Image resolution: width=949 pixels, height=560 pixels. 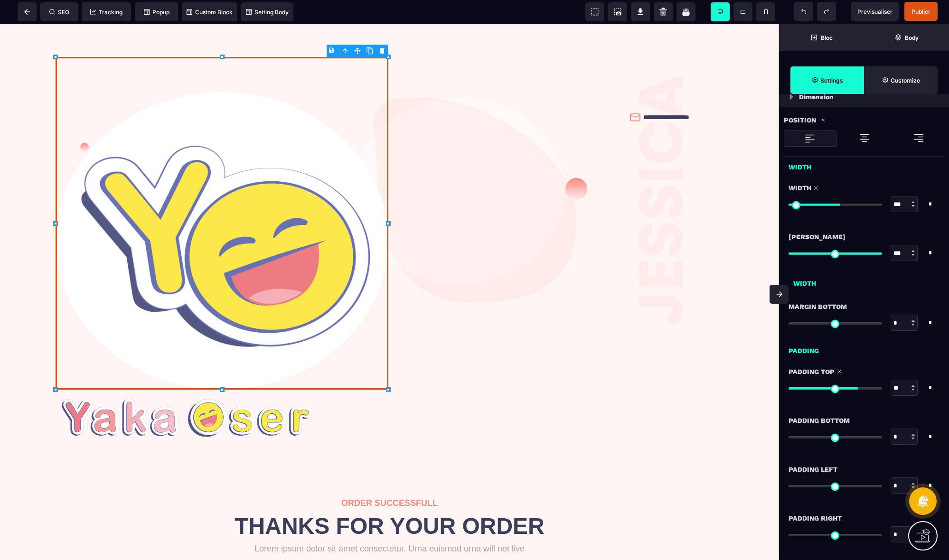 I want to click on span: View components, so click(x=595, y=12).